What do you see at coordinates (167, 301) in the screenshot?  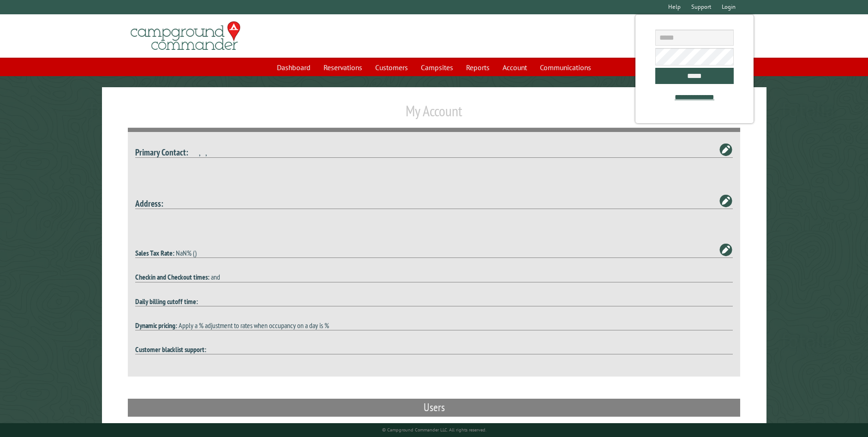 I see `strong: Daily billing cutoff time:` at bounding box center [167, 301].